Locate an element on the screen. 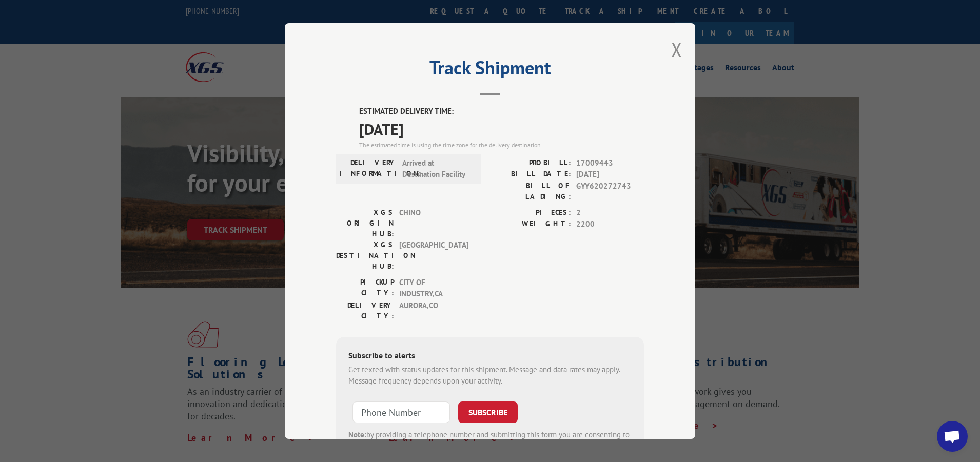 This screenshot has width=980, height=462. label: DELIVERY CITY: is located at coordinates (365, 311).